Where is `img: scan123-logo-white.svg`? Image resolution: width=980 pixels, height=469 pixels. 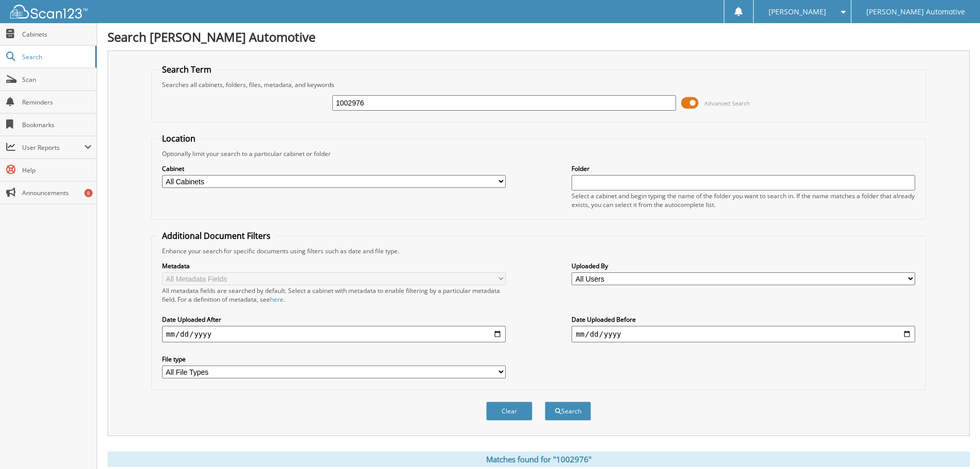
img: scan123-logo-white.svg is located at coordinates (49, 11).